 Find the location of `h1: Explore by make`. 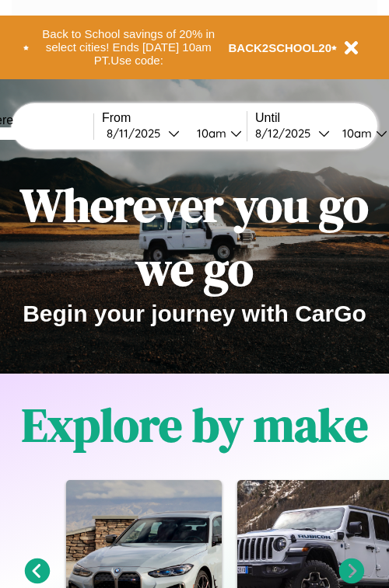

h1: Explore by make is located at coordinates (194, 425).